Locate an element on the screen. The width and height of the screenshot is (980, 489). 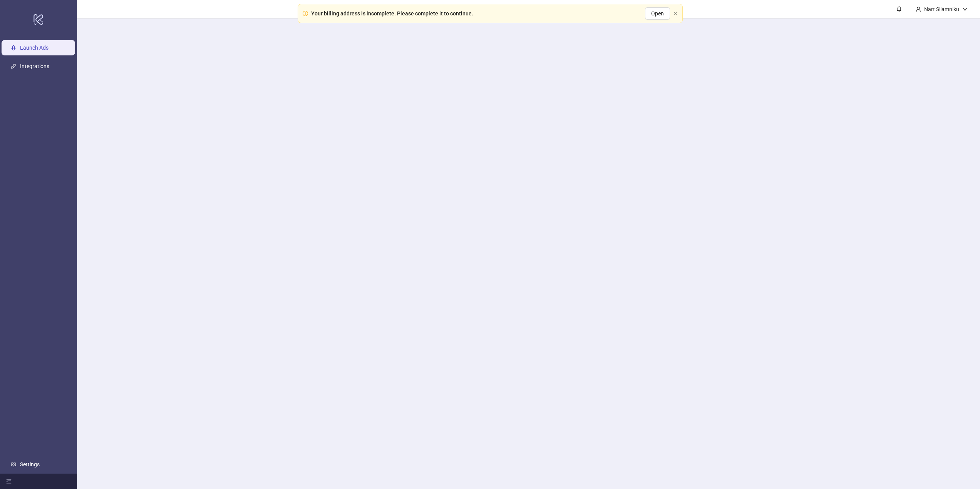
span: user is located at coordinates (918, 9).